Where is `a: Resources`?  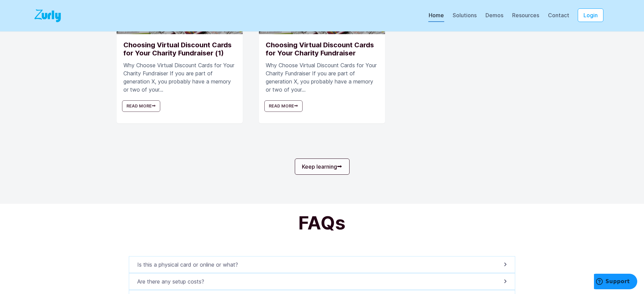
a: Resources is located at coordinates (526, 17).